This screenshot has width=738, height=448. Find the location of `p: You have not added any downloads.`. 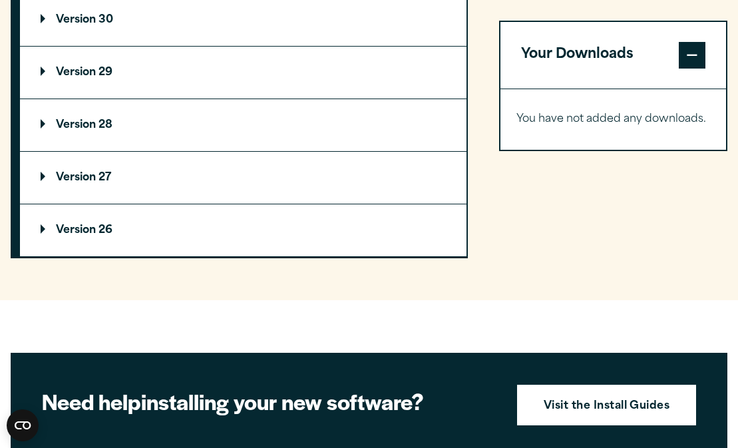

p: You have not added any downloads. is located at coordinates (614, 119).